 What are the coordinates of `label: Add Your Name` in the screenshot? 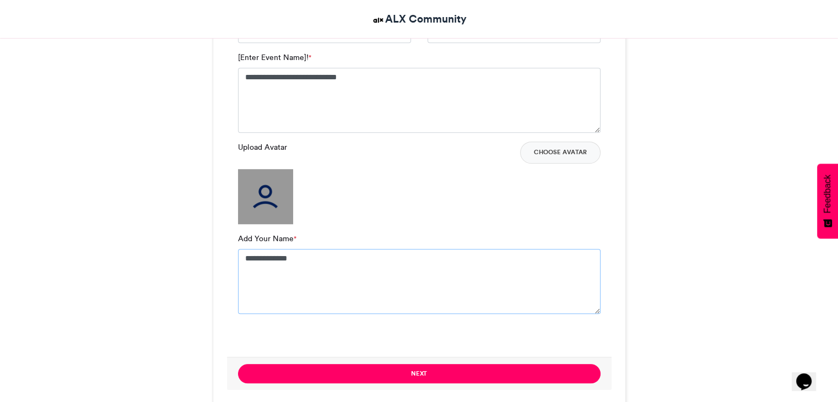 It's located at (267, 239).